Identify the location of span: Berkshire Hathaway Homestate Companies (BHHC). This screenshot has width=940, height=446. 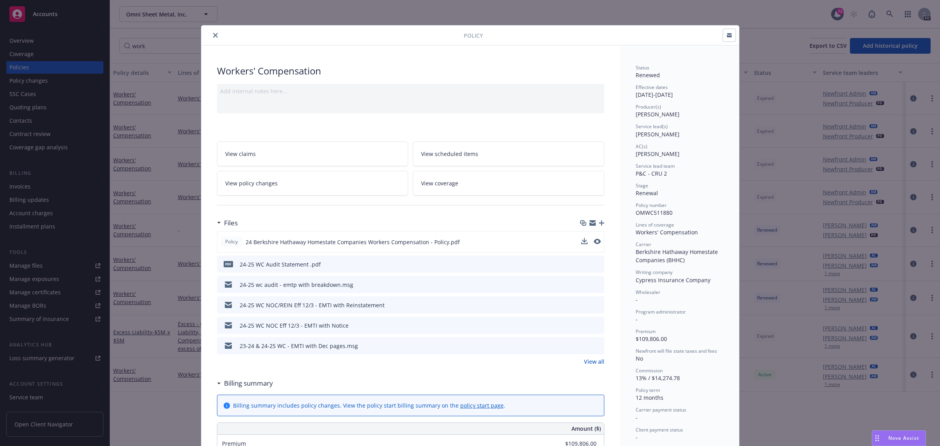
(678, 256).